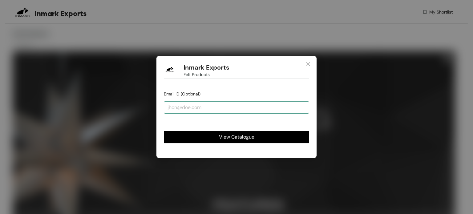 This screenshot has width=473, height=214. I want to click on span: close, so click(308, 64).